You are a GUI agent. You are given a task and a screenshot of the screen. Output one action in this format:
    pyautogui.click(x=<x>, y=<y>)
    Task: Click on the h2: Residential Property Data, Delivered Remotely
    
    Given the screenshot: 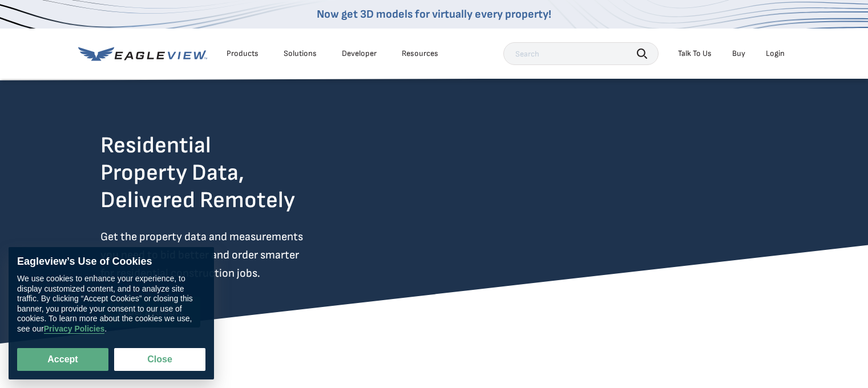 What is the action you would take?
    pyautogui.click(x=198, y=172)
    